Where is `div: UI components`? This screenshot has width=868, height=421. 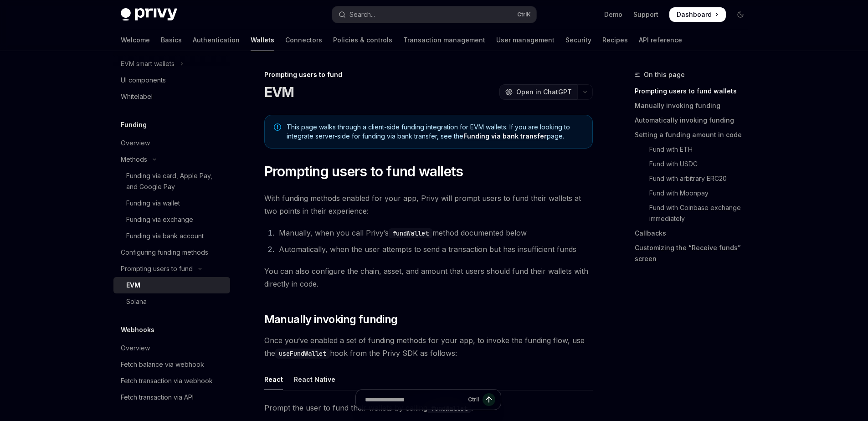 div: UI components is located at coordinates (143, 80).